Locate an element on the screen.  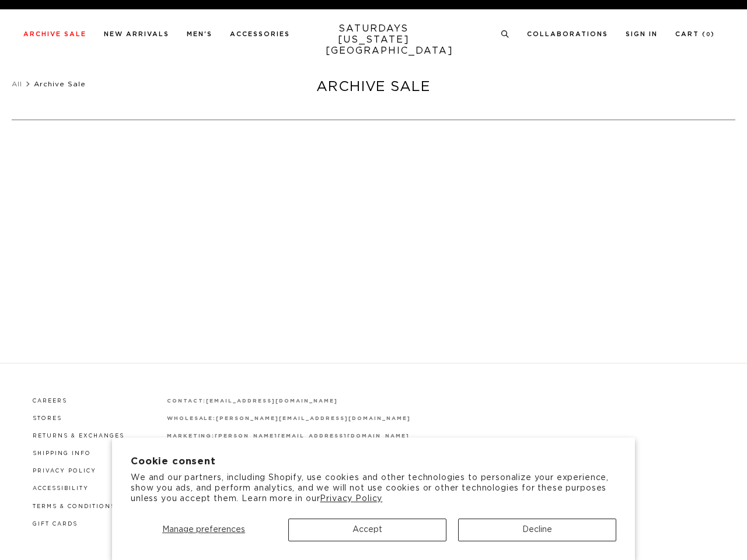
a: Gift Cards is located at coordinates (55, 524).